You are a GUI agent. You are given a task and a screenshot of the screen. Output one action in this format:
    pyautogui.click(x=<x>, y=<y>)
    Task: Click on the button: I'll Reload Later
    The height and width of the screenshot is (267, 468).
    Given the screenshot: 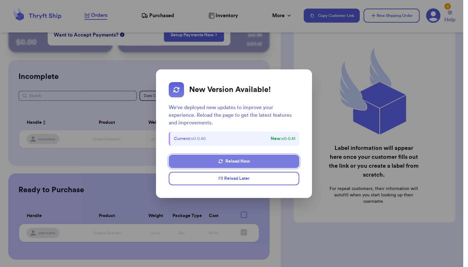 What is the action you would take?
    pyautogui.click(x=234, y=178)
    